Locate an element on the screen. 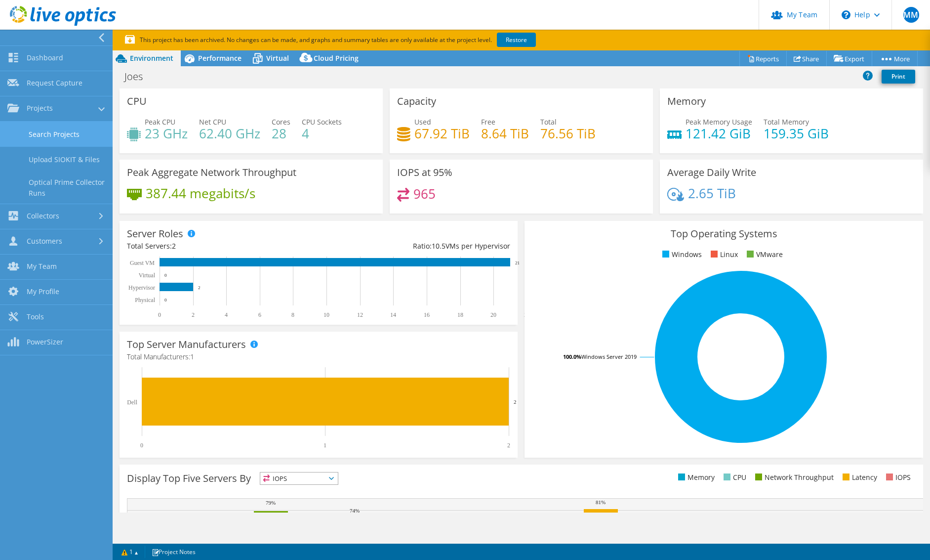  text: 79% is located at coordinates (270, 502).